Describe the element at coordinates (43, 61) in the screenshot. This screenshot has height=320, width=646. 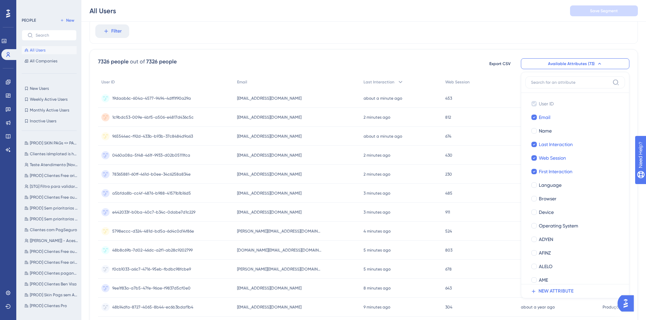
I see `span: All Companies` at that location.